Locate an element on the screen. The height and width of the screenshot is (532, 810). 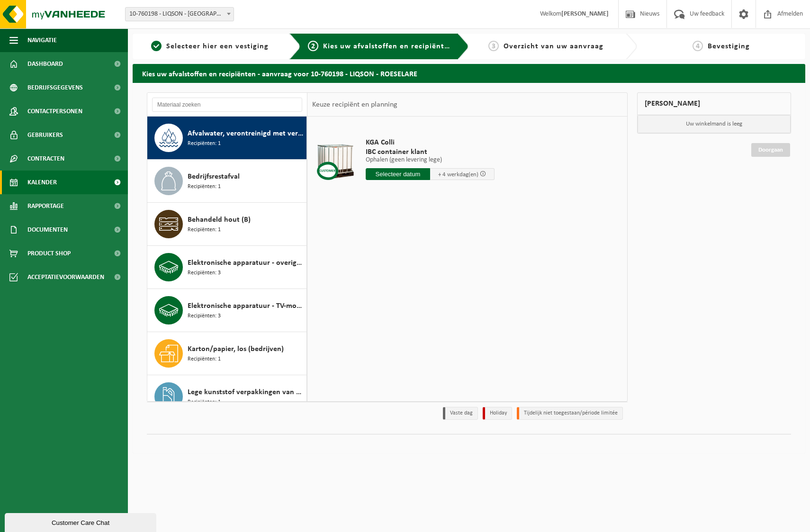
h2: Kies uw afvalstoffen en recipiënten - aanvraag voor 10-760198 - LIQSON - ROESELARE is located at coordinates (469, 73).